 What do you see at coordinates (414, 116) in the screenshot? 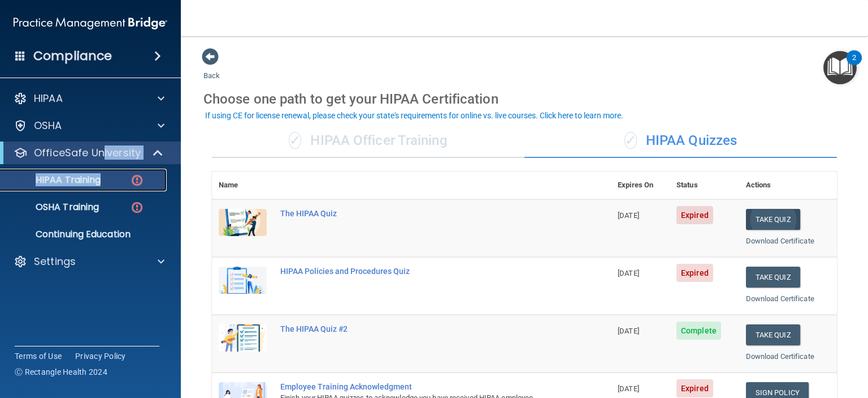
I see `div: If using CE for license renewal, please check your state's requirements for online vs. live cours...` at bounding box center [414, 116].